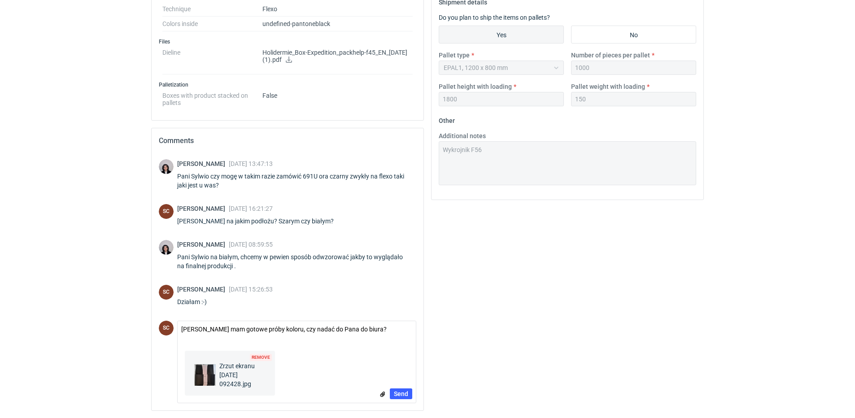 This screenshot has width=855, height=418. What do you see at coordinates (212, 9) in the screenshot?
I see `dt: Technique` at bounding box center [212, 9].